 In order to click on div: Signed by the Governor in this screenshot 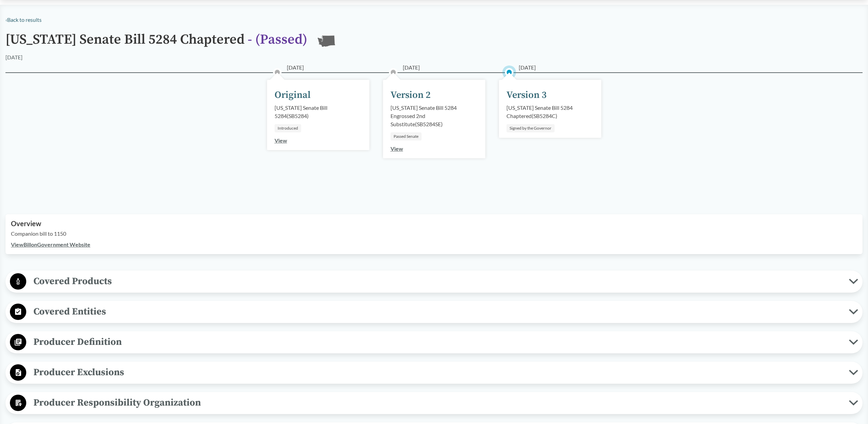, I will do `click(530, 128)`.